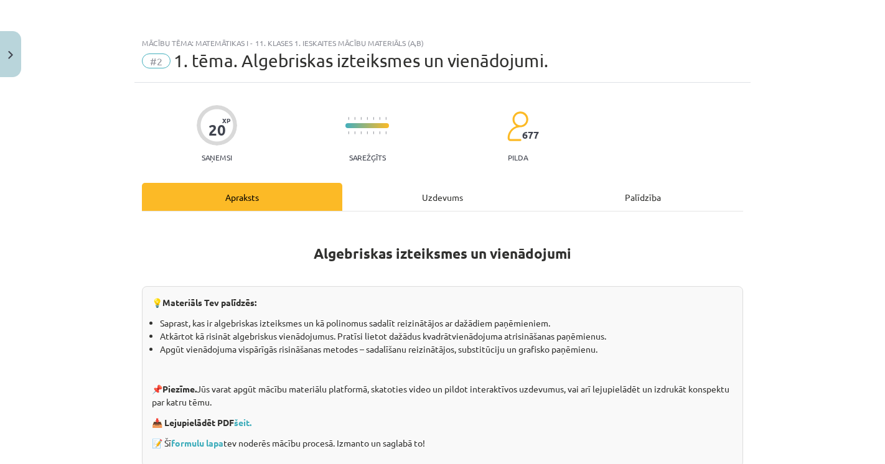  I want to click on li: Apgūt vienādojuma vispārīgās risināšanas metodes – sadalīšanu reizinātājos, substitūciju un grafi..., so click(446, 349).